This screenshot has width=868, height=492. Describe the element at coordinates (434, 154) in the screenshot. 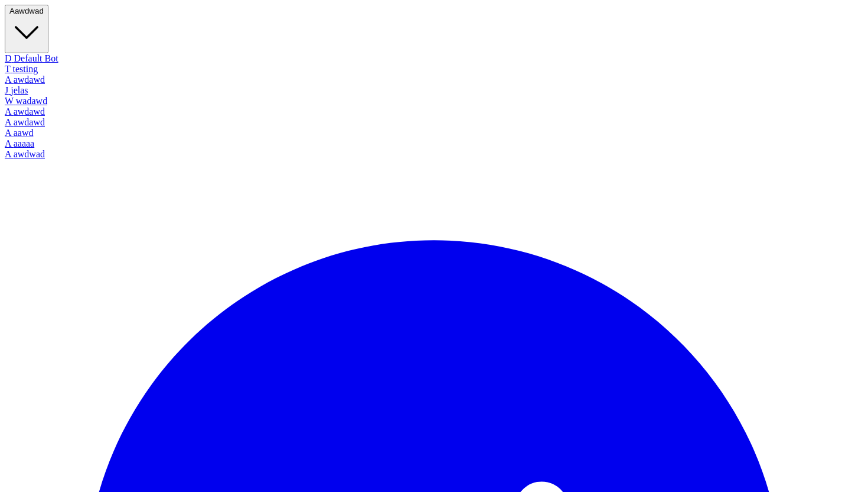

I see `div: awdwad` at that location.